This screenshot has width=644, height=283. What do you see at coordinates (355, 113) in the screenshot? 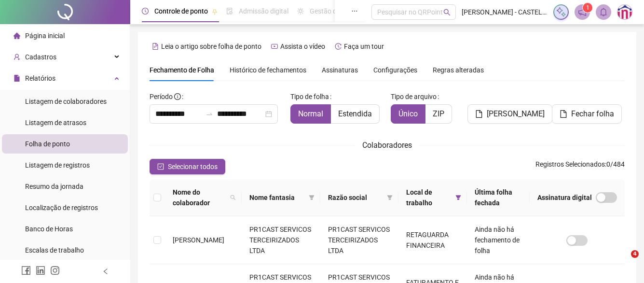
I see `span: Estendida` at bounding box center [355, 113].